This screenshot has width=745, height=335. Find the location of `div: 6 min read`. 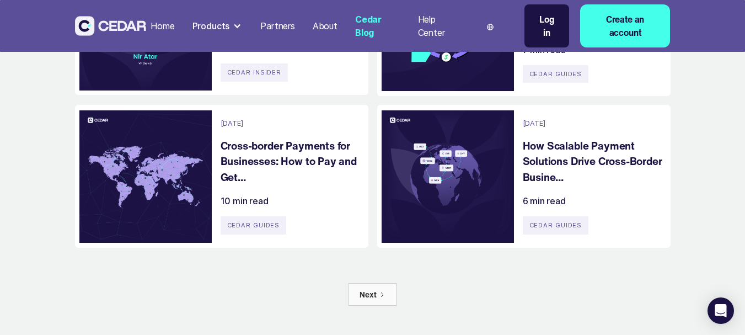

div: 6 min read is located at coordinates (544, 201).